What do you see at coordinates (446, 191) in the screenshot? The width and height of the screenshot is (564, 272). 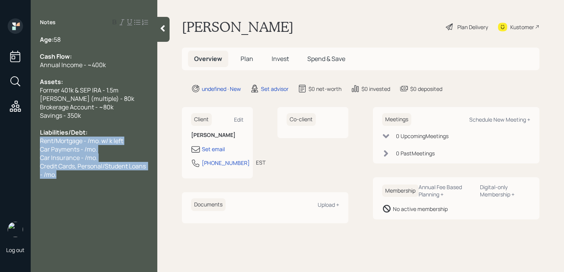 I see `div: Annual Fee Based Planning +` at bounding box center [446, 191].